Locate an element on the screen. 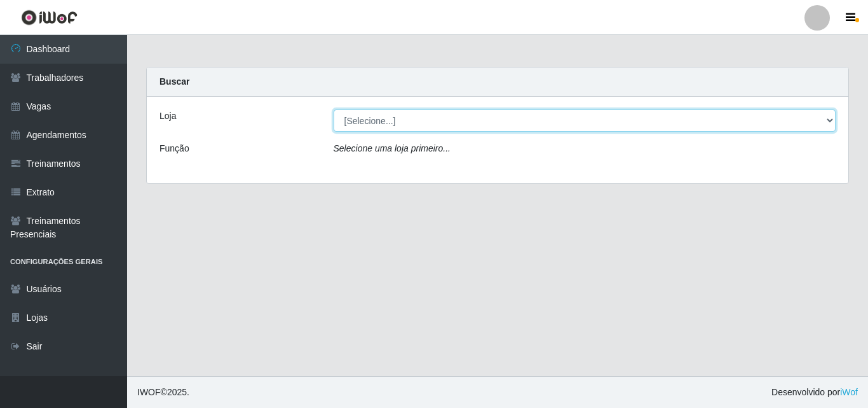 The image size is (868, 408). img: CoreUI Logo is located at coordinates (49, 17).